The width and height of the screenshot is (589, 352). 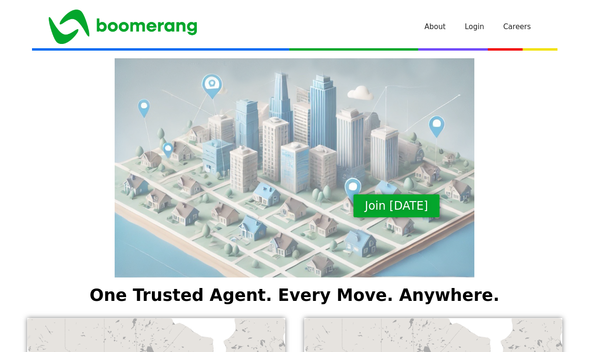 What do you see at coordinates (517, 27) in the screenshot?
I see `a: Careers` at bounding box center [517, 27].